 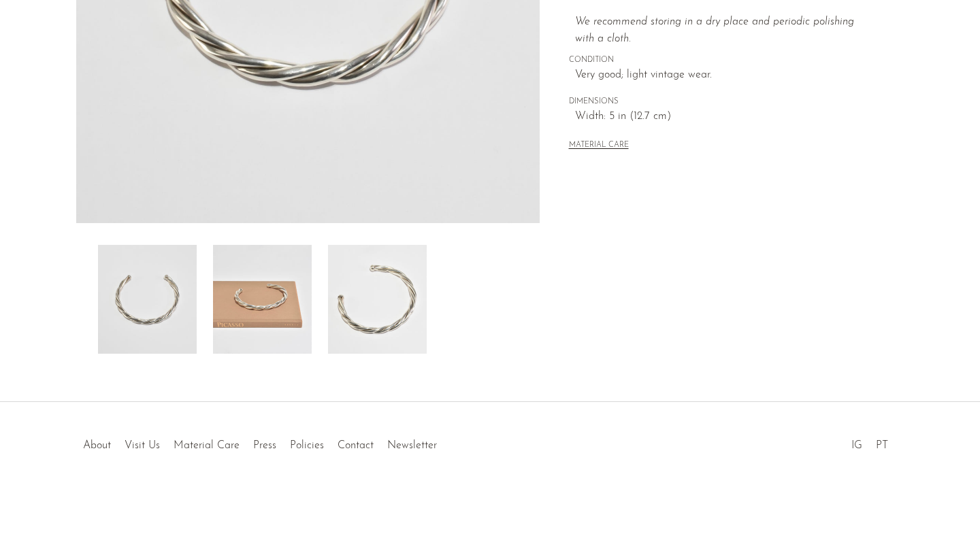 What do you see at coordinates (206, 445) in the screenshot?
I see `a: Material Care` at bounding box center [206, 445].